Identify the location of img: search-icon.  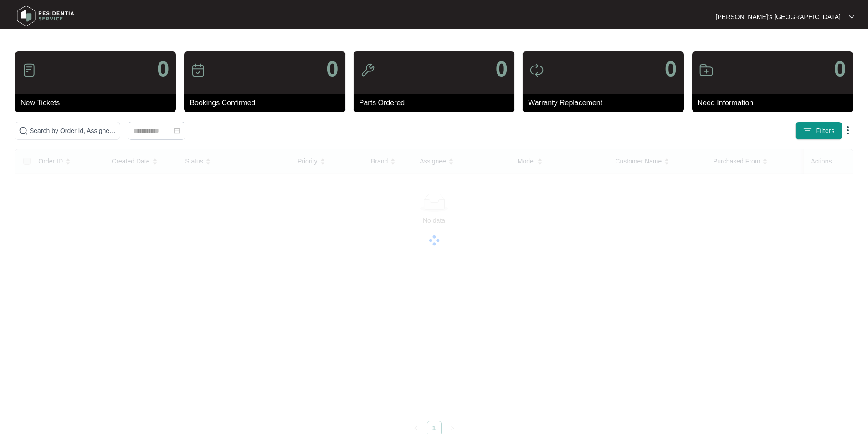
(23, 131).